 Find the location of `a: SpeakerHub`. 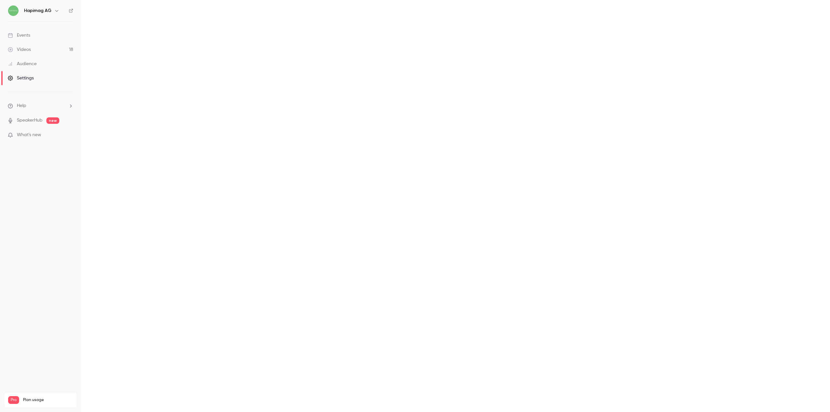

a: SpeakerHub is located at coordinates (29, 120).